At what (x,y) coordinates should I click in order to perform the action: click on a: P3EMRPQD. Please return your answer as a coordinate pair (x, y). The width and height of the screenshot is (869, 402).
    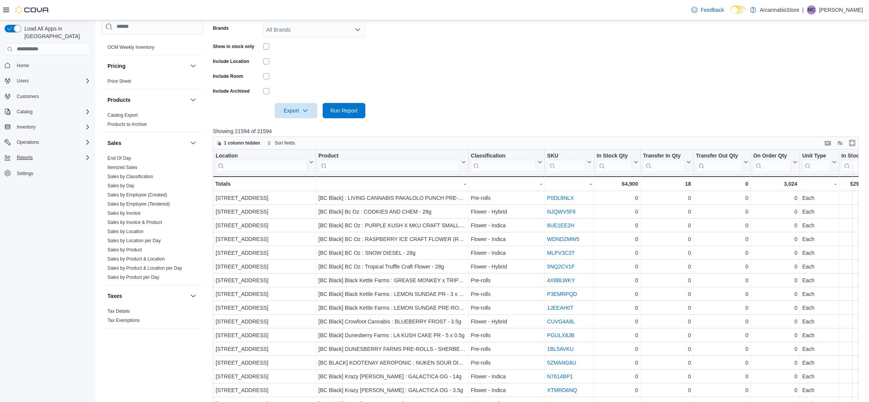
    Looking at the image, I should click on (562, 294).